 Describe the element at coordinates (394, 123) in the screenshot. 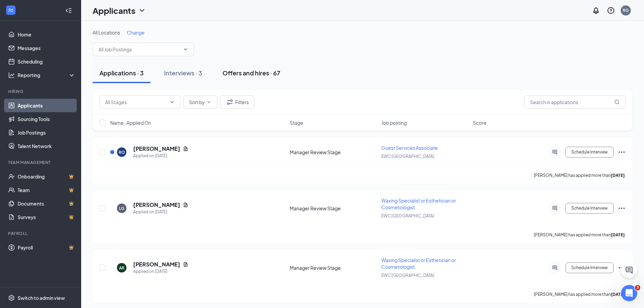

I see `span: Job posting` at that location.